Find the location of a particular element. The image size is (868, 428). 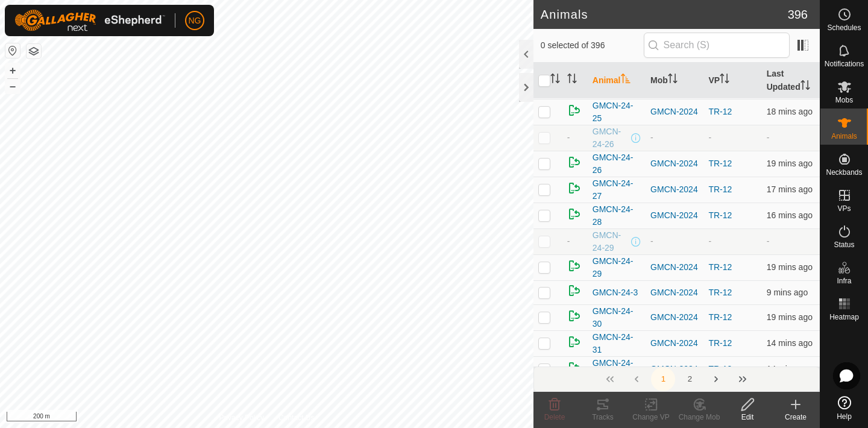

button: Map Layers is located at coordinates (34, 52).